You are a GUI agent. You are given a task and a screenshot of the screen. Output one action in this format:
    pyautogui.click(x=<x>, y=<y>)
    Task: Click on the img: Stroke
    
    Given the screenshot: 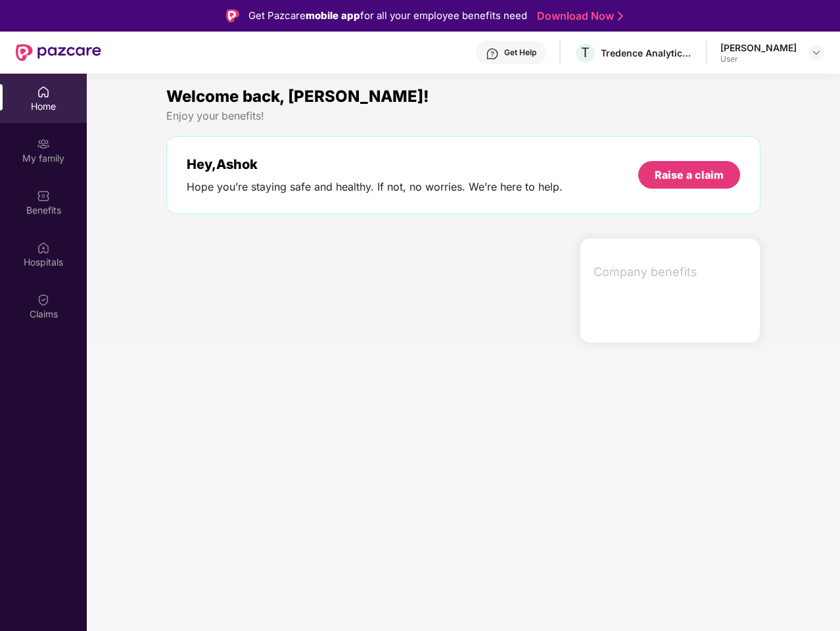 What is the action you would take?
    pyautogui.click(x=620, y=16)
    